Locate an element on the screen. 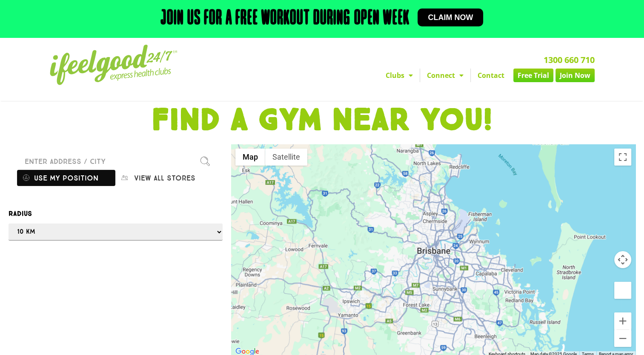 This screenshot has height=355, width=644. button: Zoom out is located at coordinates (623, 338).